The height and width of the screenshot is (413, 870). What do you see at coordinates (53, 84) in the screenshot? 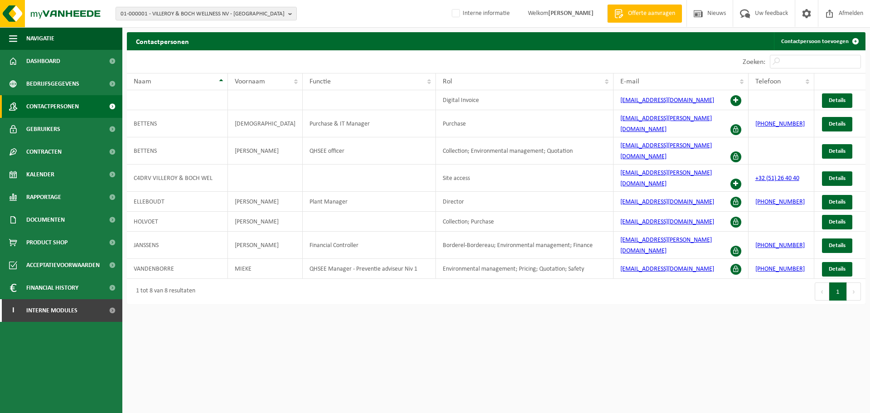
I see `span: Bedrijfsgegevens` at bounding box center [53, 84].